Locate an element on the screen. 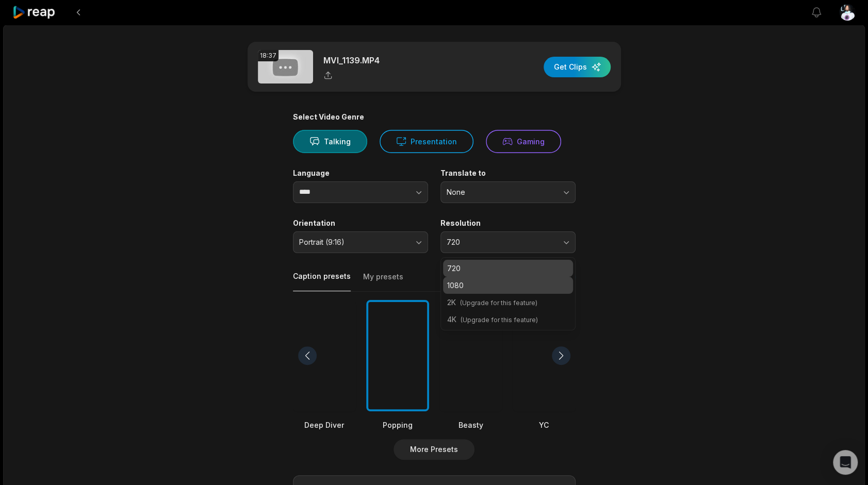  p: 4K is located at coordinates (508, 319).